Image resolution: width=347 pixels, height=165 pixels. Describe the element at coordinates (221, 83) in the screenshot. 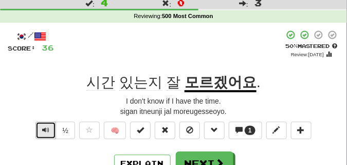

I see `strong: 모르겠어요` at that location.